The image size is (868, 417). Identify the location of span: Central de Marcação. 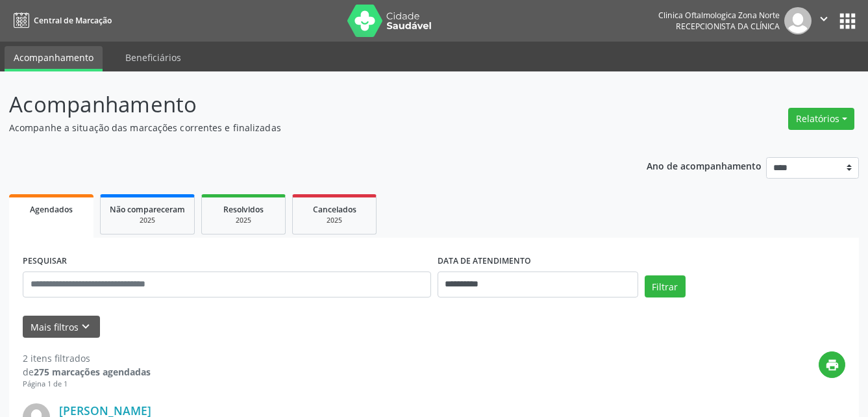
(73, 20).